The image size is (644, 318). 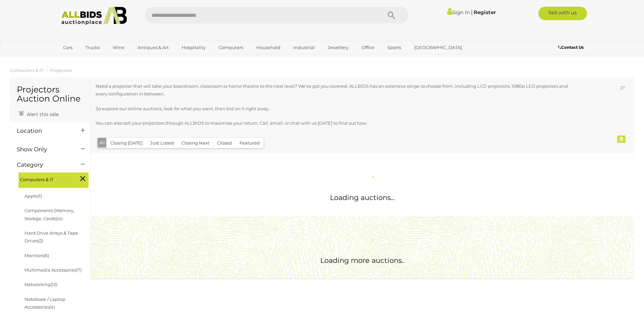 What do you see at coordinates (563, 14) in the screenshot?
I see `a: Sell with us` at bounding box center [563, 14].